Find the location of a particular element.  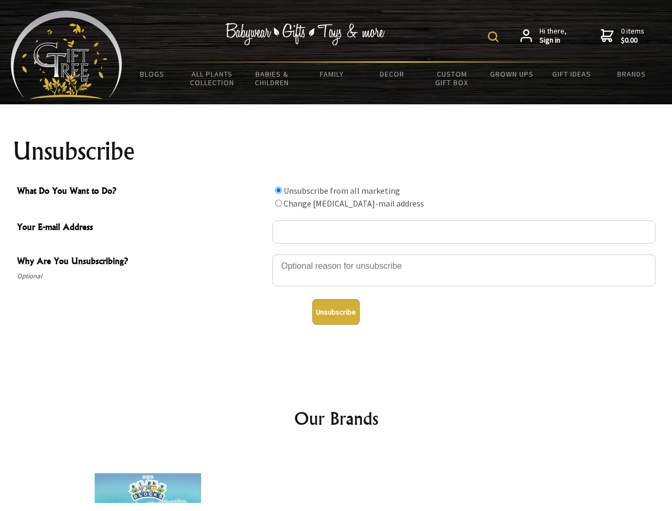

span: What Do You Want to Do? is located at coordinates (142, 192).